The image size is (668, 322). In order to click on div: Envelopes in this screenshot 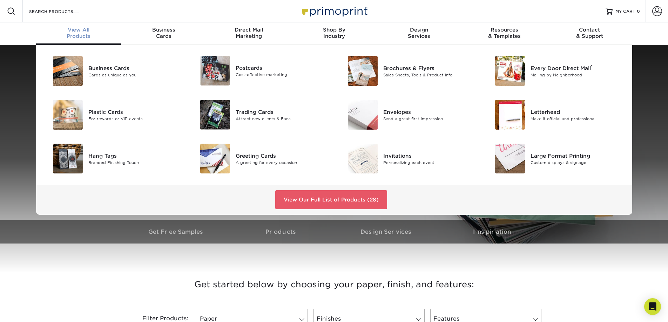, I will do `click(429, 112)`.